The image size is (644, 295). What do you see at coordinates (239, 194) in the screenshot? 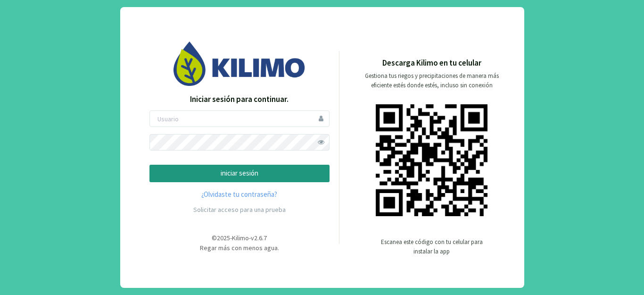
I see `a: ¿Olvidaste tu contraseña?` at bounding box center [239, 194].